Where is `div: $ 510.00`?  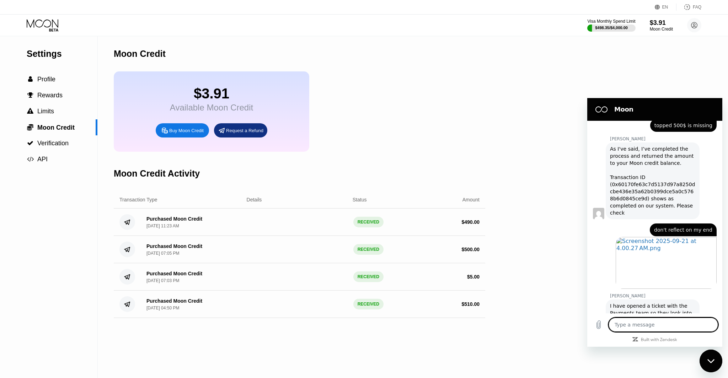
div: $ 510.00 is located at coordinates (470, 304).